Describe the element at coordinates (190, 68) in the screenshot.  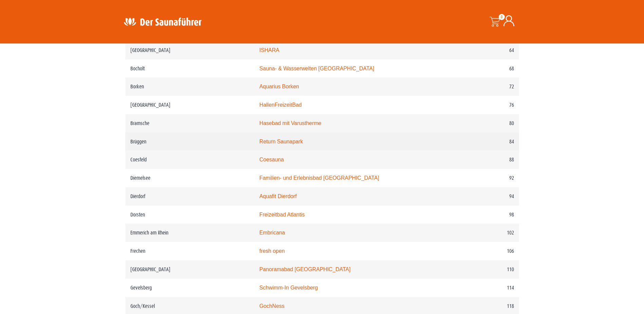
I see `td: Bocholt` at that location.